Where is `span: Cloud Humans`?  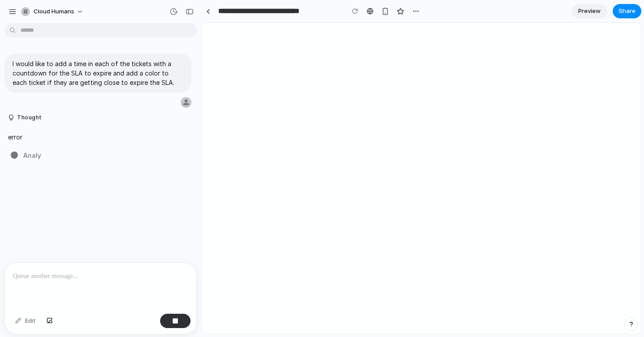 span: Cloud Humans is located at coordinates (54, 12).